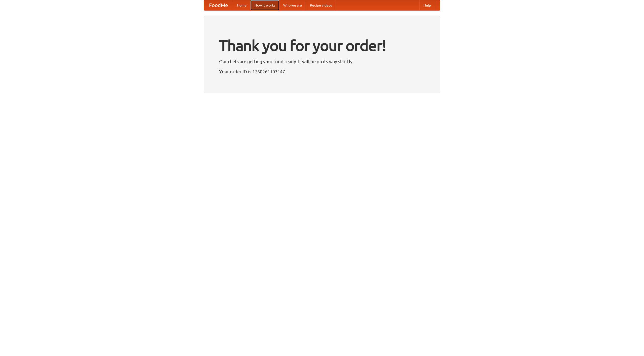 The width and height of the screenshot is (644, 356). I want to click on a: FoodMe, so click(218, 5).